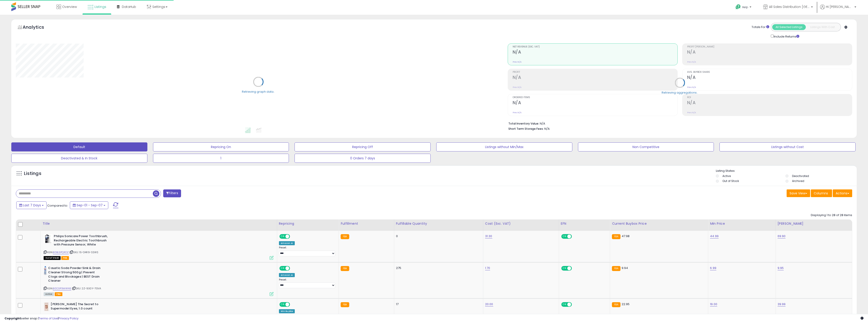  Describe the element at coordinates (79, 147) in the screenshot. I see `button: Default` at that location.